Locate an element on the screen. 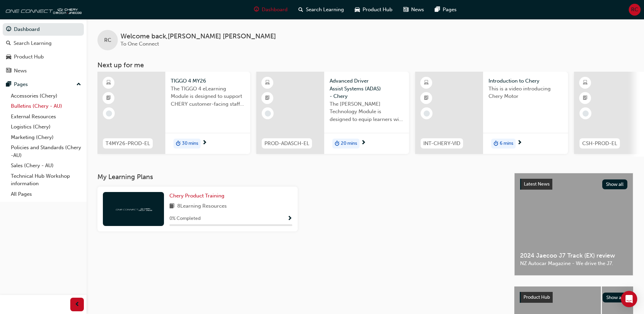 This screenshot has width=644, height=314. a: news-iconNews is located at coordinates (414, 9).